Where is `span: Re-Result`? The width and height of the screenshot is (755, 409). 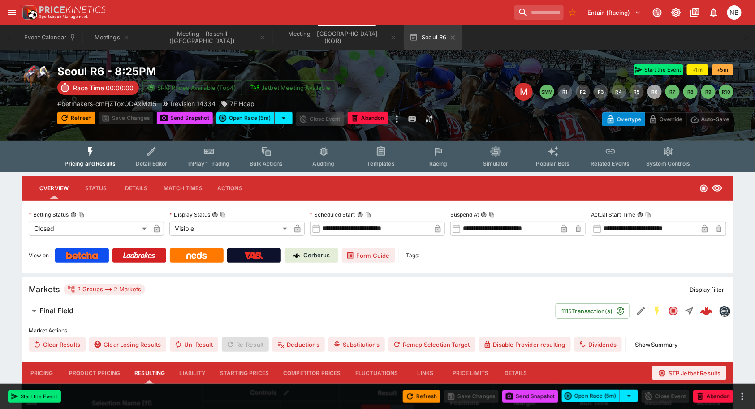 span: Re-Result is located at coordinates (245, 345).